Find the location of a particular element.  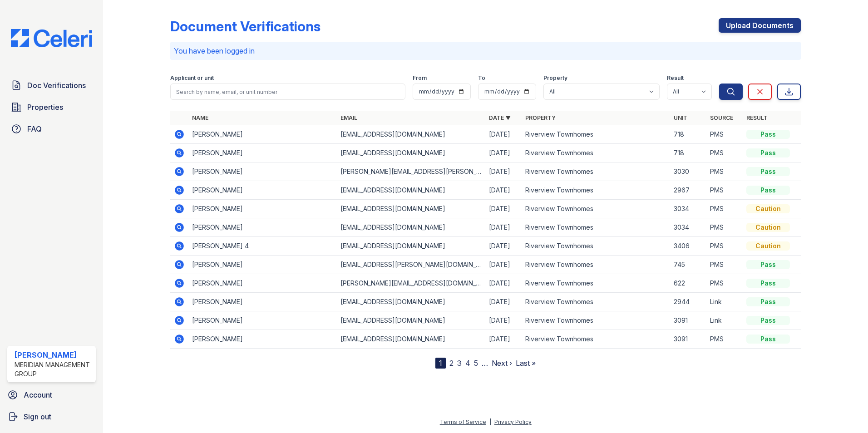

td: 3034 is located at coordinates (688, 209).